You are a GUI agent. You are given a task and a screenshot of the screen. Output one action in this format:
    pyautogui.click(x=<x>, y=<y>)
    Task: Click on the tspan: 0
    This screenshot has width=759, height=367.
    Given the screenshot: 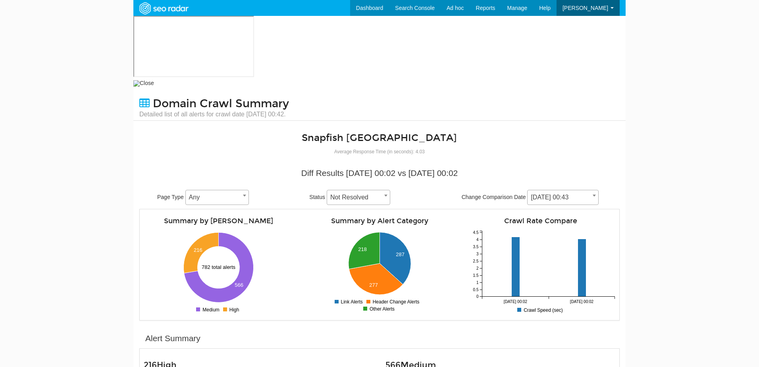 What is the action you would take?
    pyautogui.click(x=478, y=296)
    